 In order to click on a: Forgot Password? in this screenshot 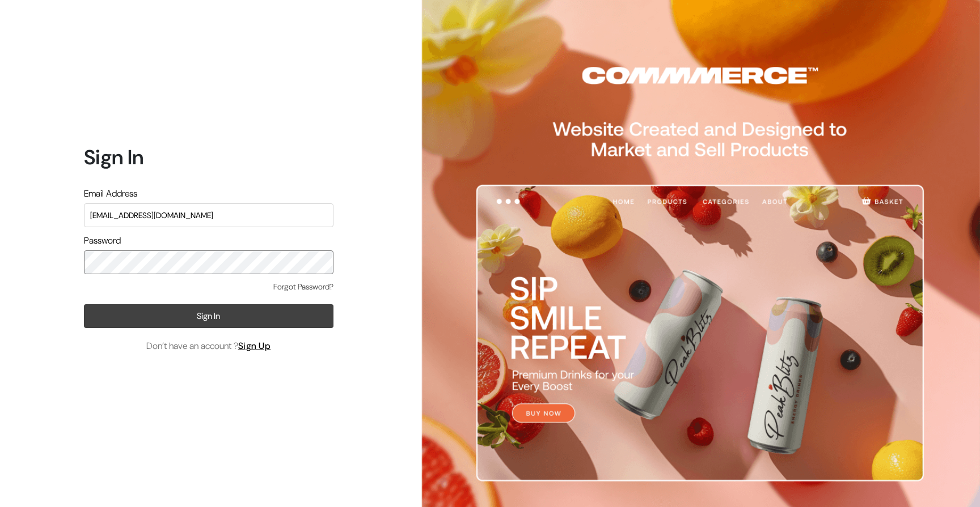, I will do `click(303, 287)`.